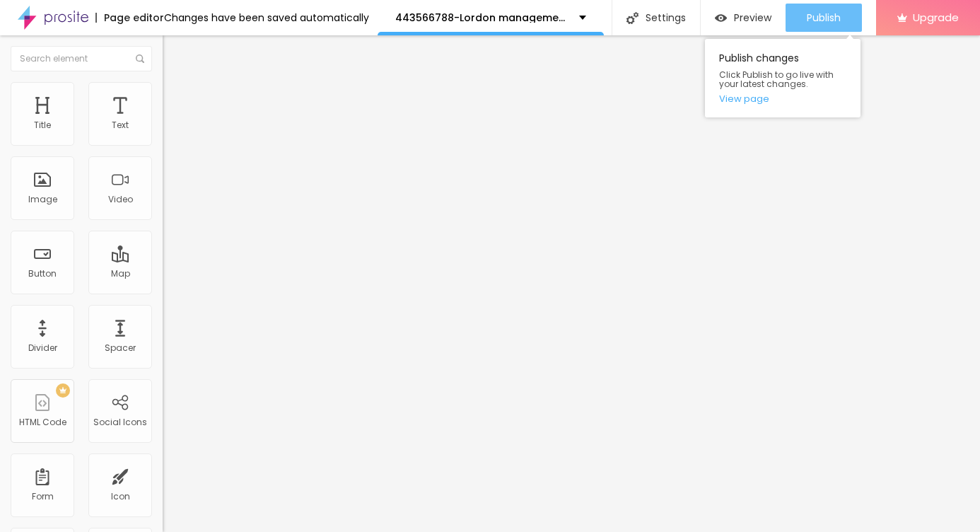  What do you see at coordinates (120, 497) in the screenshot?
I see `div: Icon` at bounding box center [120, 497].